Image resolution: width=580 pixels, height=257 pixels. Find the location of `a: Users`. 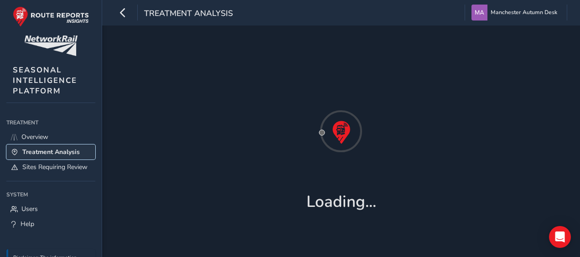

a: Users is located at coordinates (51, 209).